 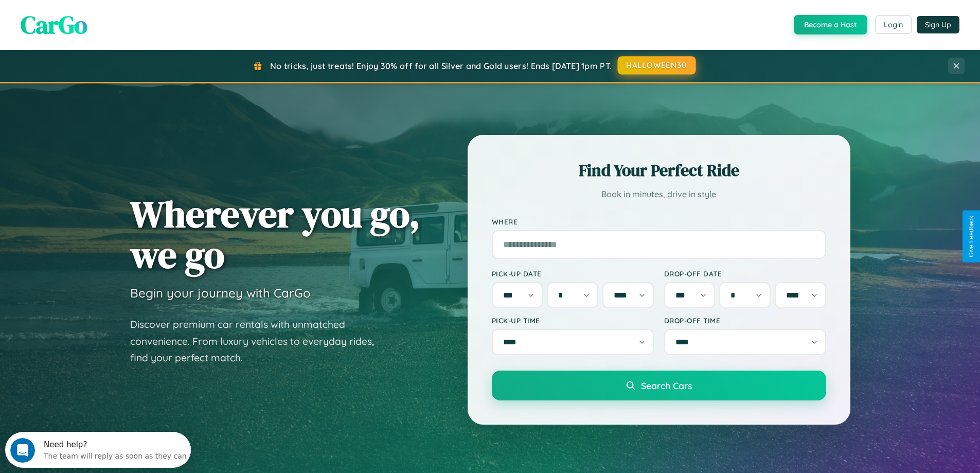 What do you see at coordinates (572, 273) in the screenshot?
I see `label: Pick-up Date` at bounding box center [572, 273].